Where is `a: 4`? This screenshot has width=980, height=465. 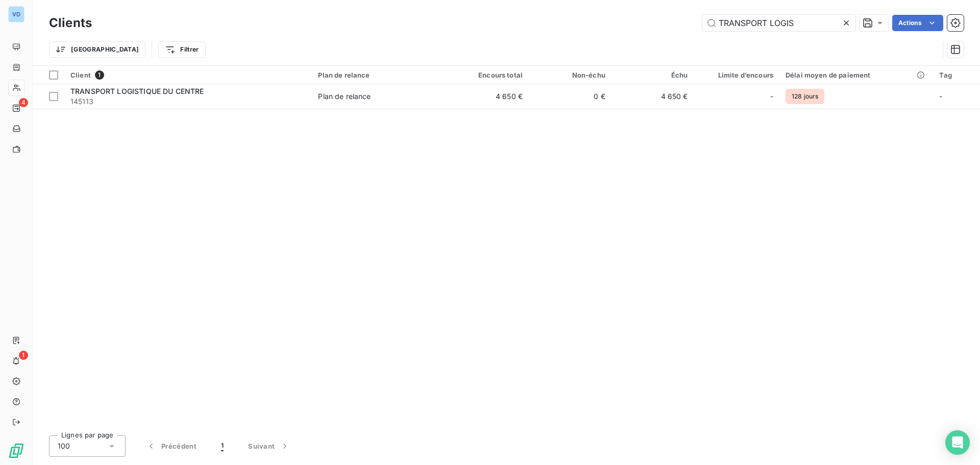 a: 4 is located at coordinates (16, 108).